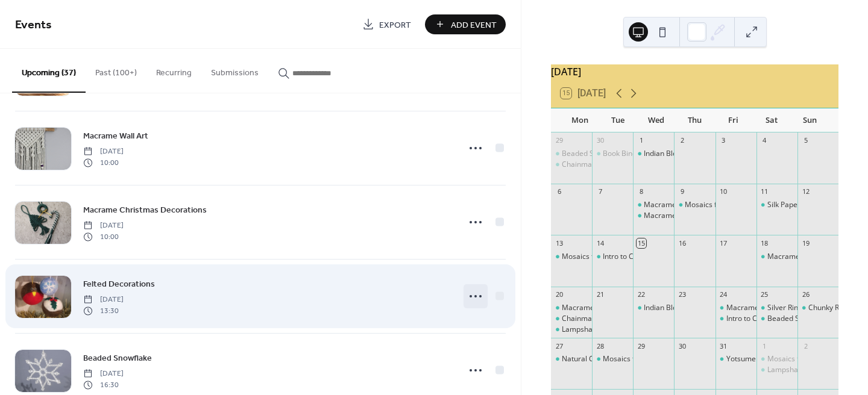 This screenshot has height=395, width=868. Describe the element at coordinates (681, 140) in the screenshot. I see `div: 2` at that location.